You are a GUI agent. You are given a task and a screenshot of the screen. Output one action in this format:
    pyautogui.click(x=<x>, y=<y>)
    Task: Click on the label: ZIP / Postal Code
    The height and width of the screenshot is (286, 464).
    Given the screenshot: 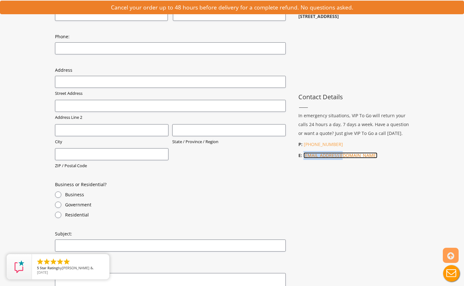 What is the action you would take?
    pyautogui.click(x=112, y=166)
    